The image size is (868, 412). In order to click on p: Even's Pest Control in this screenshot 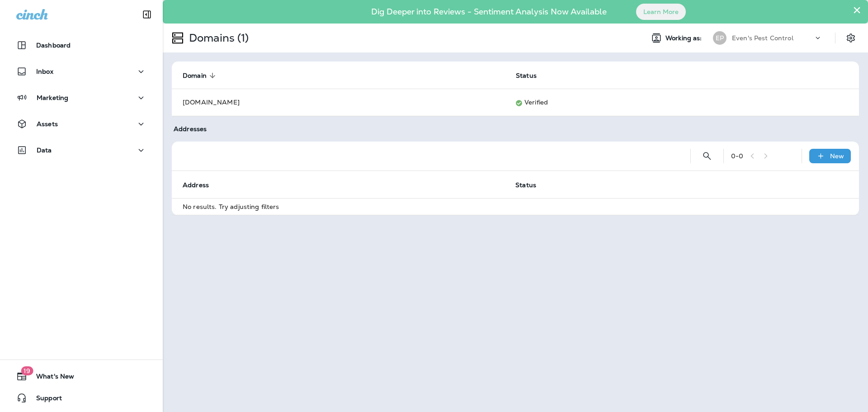, I will do `click(762, 38)`.